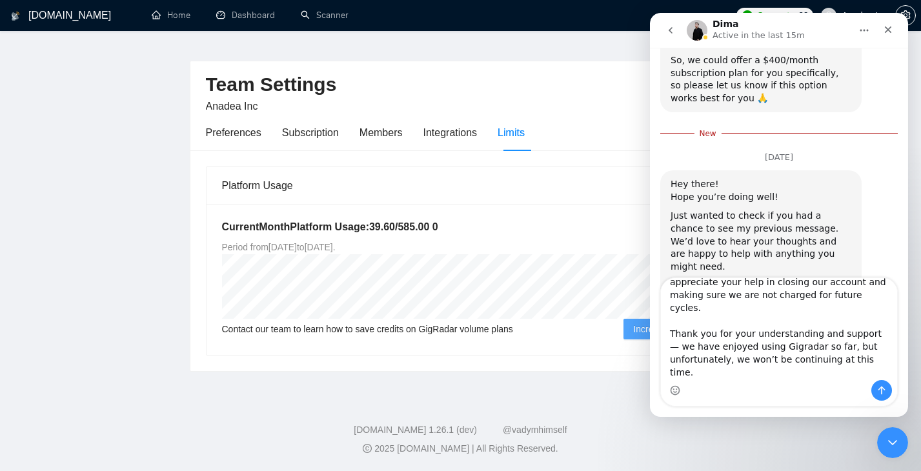 The width and height of the screenshot is (921, 471). Describe the element at coordinates (461, 85) in the screenshot. I see `h2: Team Settings` at that location.